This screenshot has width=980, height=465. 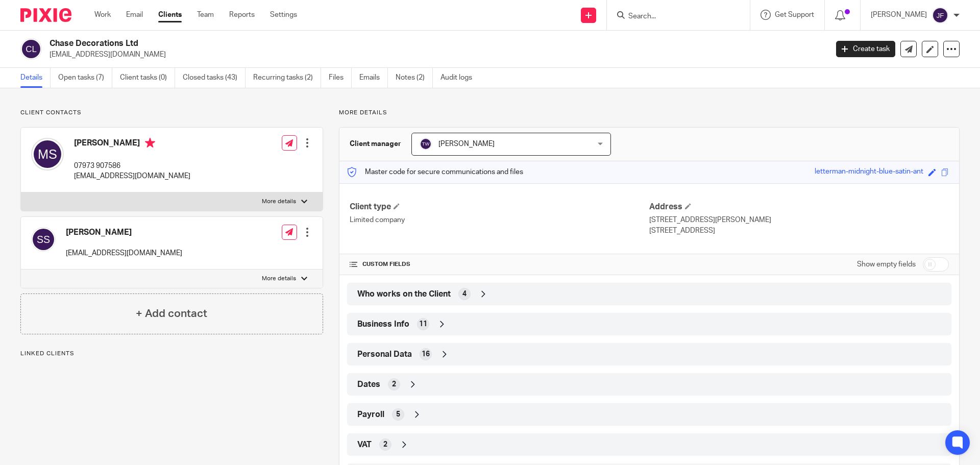 I want to click on i: Primary, so click(x=150, y=143).